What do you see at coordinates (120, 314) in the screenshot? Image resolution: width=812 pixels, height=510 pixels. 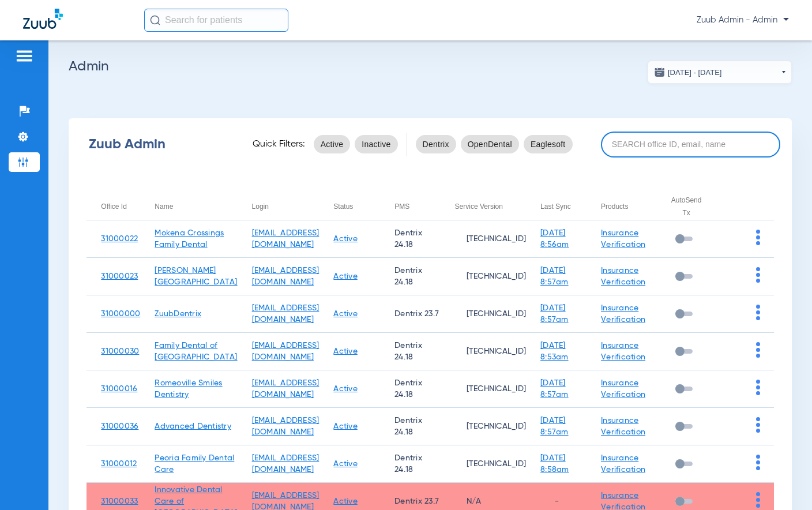 I see `a: 31000000` at bounding box center [120, 314].